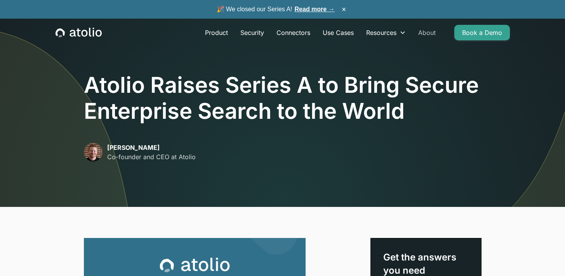  I want to click on p: Co-founder and CEO at Atolio, so click(152, 157).